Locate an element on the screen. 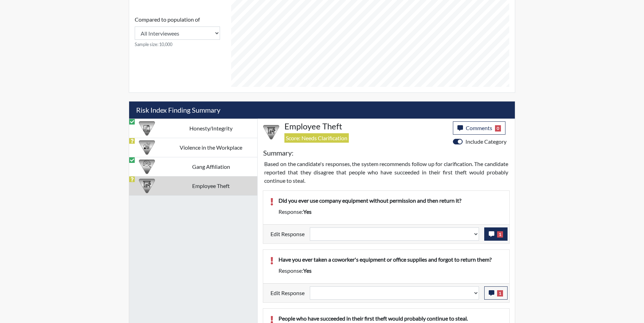 The height and width of the screenshot is (323, 644). span: Score: Needs Clarification is located at coordinates (316, 138).